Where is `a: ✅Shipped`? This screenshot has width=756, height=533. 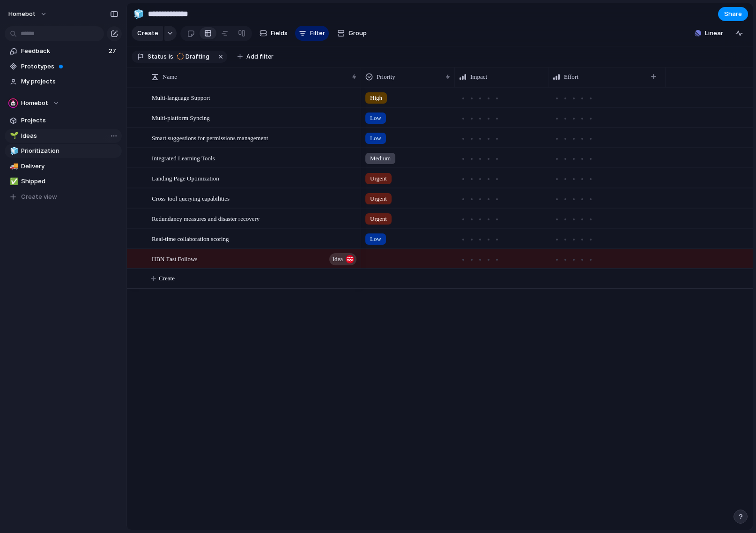
a: ✅Shipped is located at coordinates (63, 181).